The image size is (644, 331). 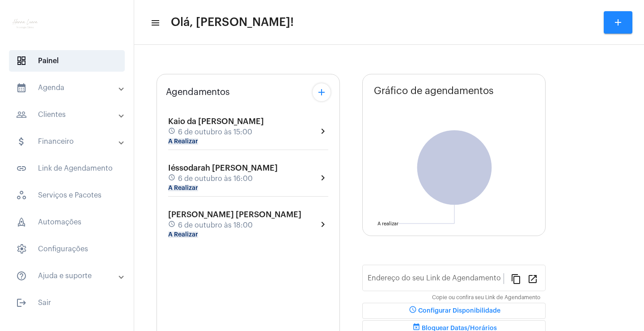 What do you see at coordinates (68, 88) in the screenshot?
I see `mat-panel-title: Agenda` at bounding box center [68, 88].